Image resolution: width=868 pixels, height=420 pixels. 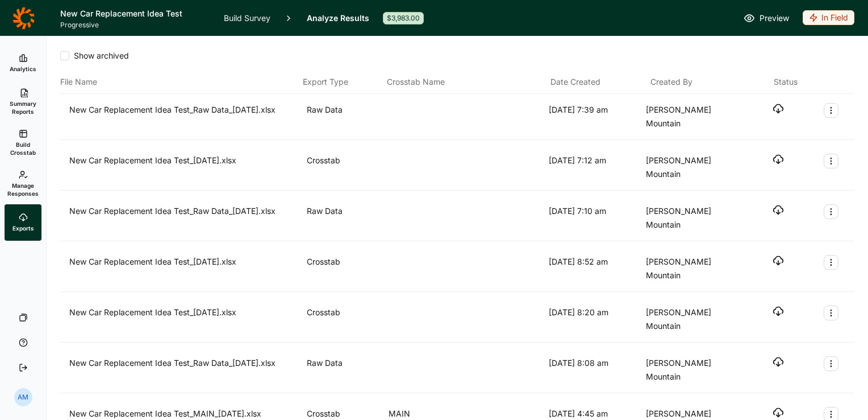 What do you see at coordinates (23, 102) in the screenshot?
I see `a: Summary Reports` at bounding box center [23, 102].